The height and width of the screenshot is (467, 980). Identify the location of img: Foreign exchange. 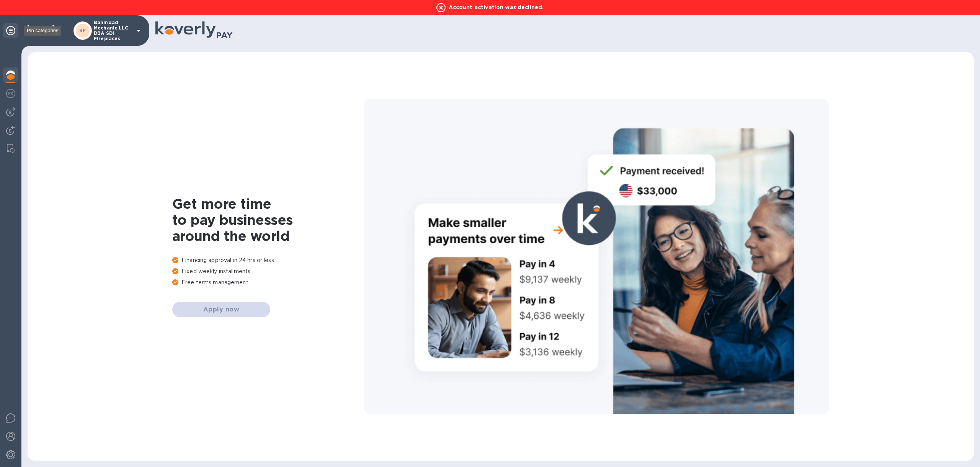
(11, 94).